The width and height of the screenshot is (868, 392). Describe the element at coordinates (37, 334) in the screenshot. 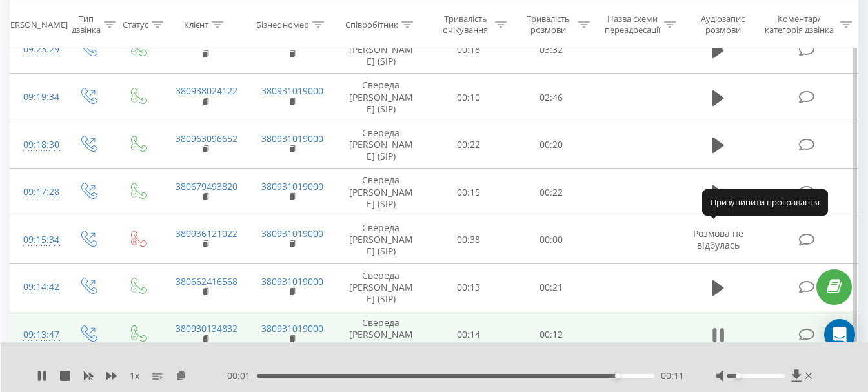

I see `div: 09:13:47` at that location.